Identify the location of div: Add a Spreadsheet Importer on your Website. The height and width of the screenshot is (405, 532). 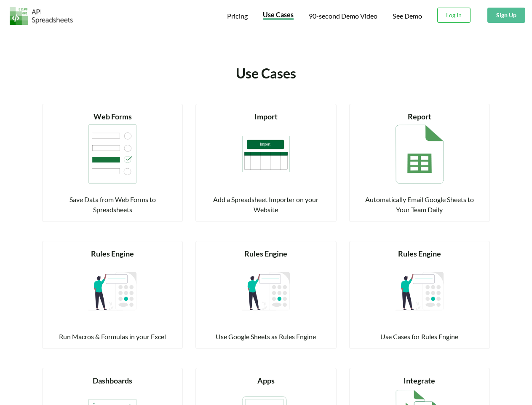
(266, 204).